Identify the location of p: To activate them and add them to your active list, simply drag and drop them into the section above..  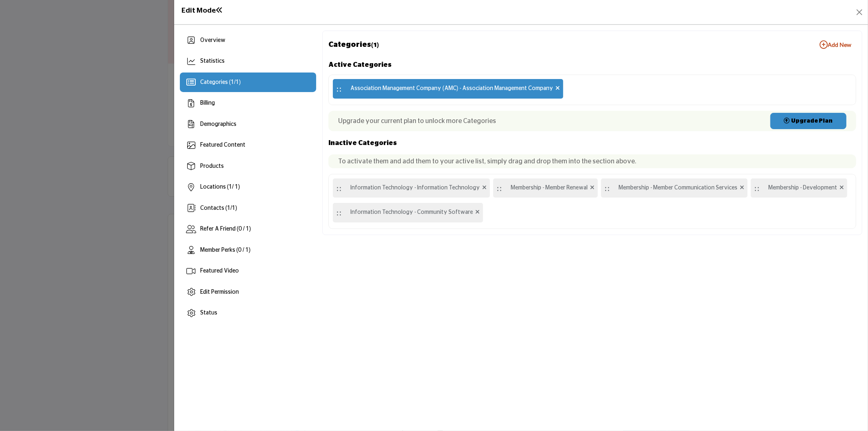
(592, 161).